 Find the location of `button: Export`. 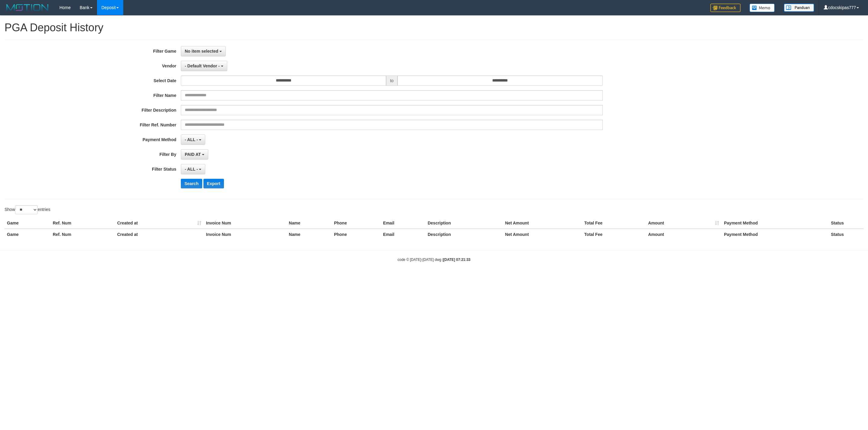

button: Export is located at coordinates (214, 184).